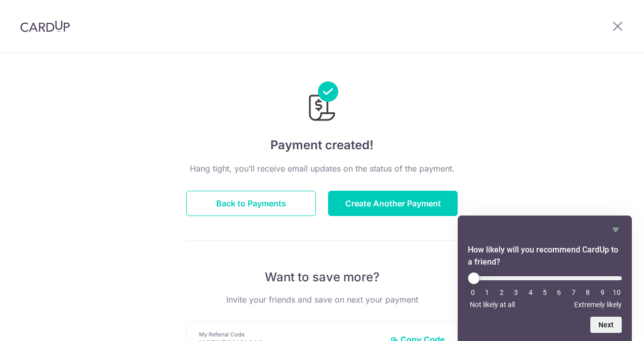 Image resolution: width=644 pixels, height=341 pixels. What do you see at coordinates (473, 292) in the screenshot?
I see `li: 0` at bounding box center [473, 292].